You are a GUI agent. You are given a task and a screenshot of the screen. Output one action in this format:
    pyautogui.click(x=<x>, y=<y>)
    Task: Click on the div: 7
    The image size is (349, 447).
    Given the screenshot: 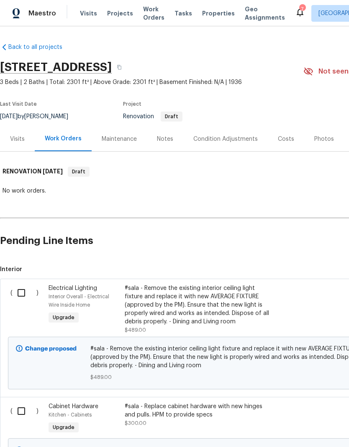 What is the action you would take?
    pyautogui.click(x=302, y=9)
    